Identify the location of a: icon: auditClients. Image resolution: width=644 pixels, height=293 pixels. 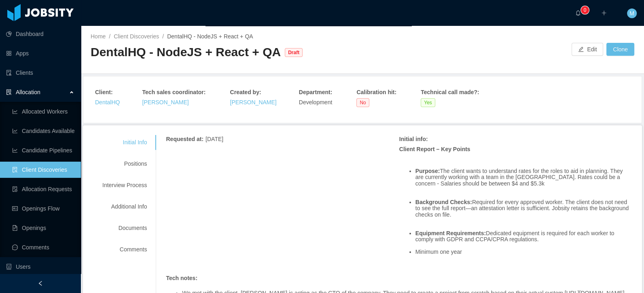
(40, 73).